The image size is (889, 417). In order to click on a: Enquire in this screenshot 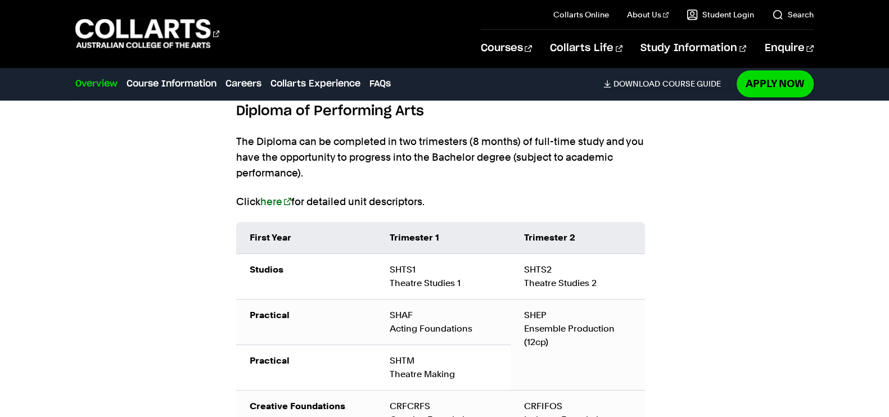, I will do `click(788, 48)`.